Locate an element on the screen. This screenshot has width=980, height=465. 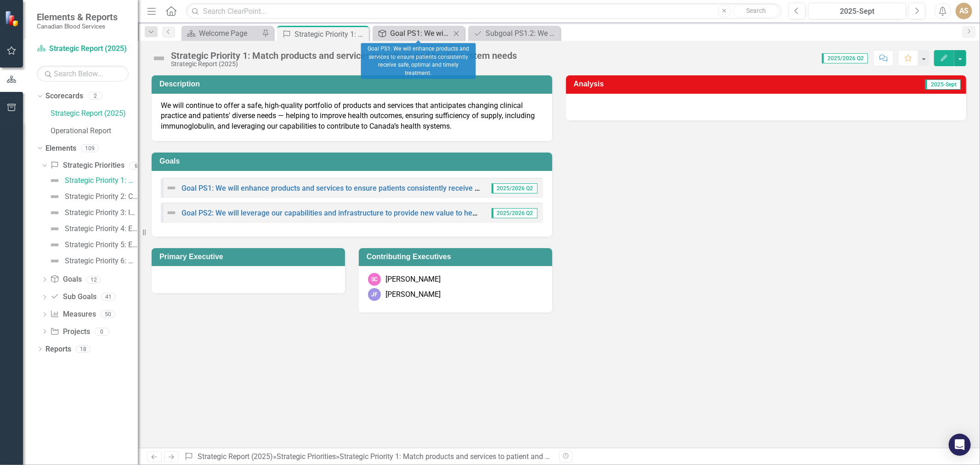
div: 109 is located at coordinates (90, 148).